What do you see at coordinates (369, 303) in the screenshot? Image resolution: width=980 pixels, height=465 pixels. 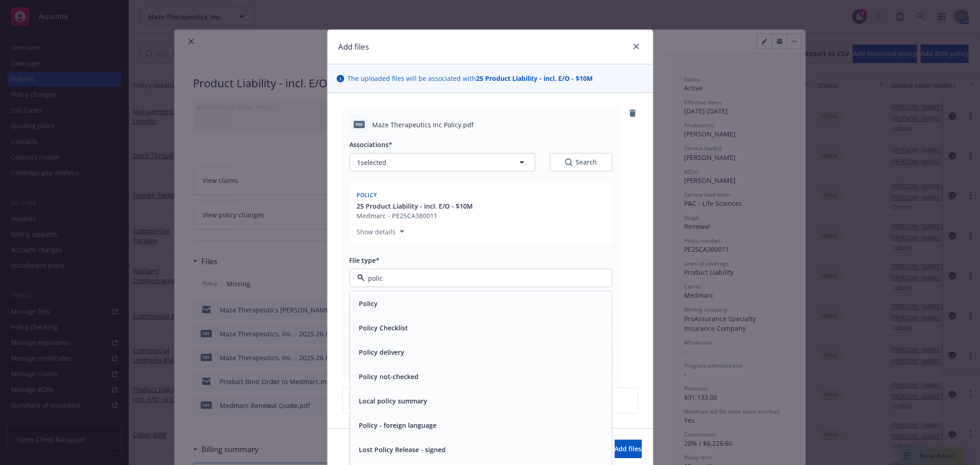 I see `span: Policy` at bounding box center [369, 303].